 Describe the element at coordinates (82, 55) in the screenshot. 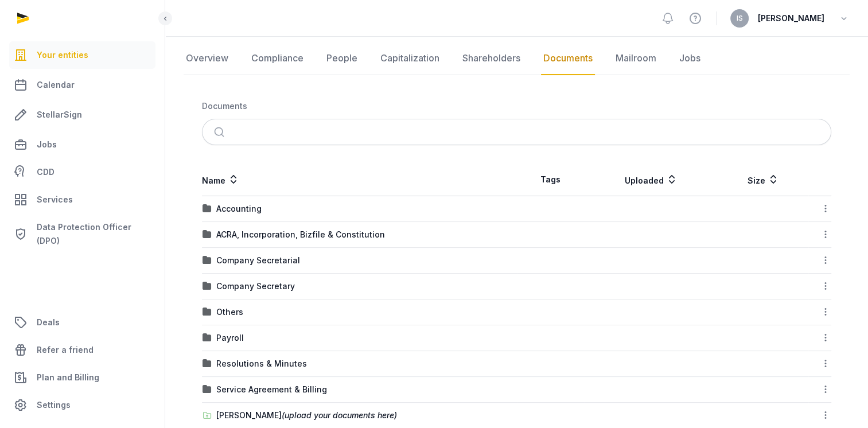

I see `a: Your entities` at that location.